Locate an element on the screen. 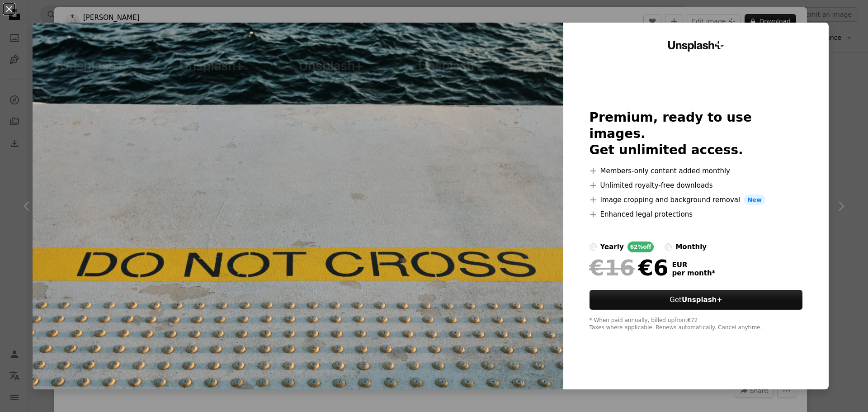 The image size is (868, 412). li: Members-only content added monthly is located at coordinates (696, 171).